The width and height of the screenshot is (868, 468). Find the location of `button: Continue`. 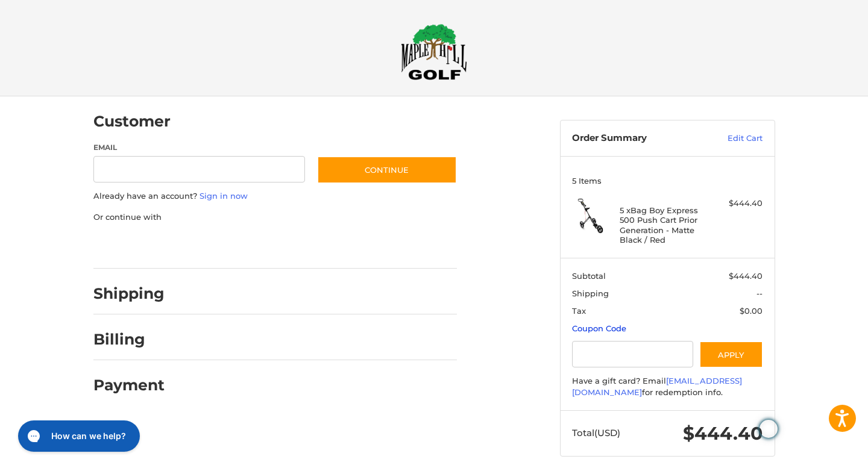

button: Continue is located at coordinates (387, 170).